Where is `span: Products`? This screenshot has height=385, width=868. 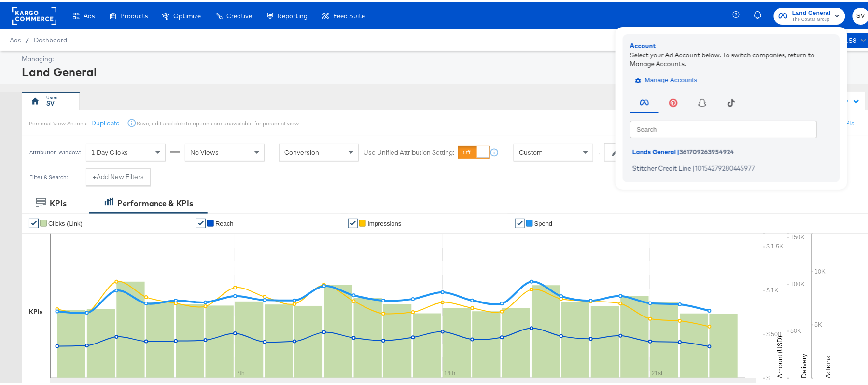 span: Products is located at coordinates (133, 13).